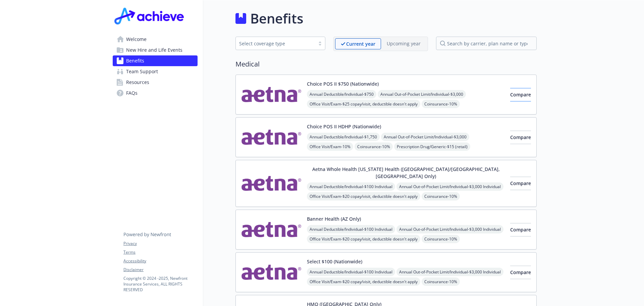  Describe the element at coordinates (341, 94) in the screenshot. I see `span: Annual Deductible/Individual - $750` at that location.